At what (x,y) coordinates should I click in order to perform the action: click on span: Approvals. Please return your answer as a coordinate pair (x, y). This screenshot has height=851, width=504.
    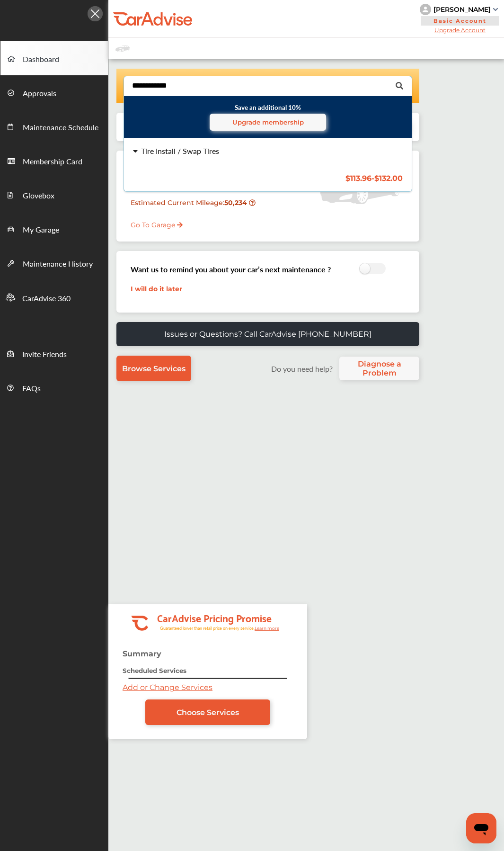
    Looking at the image, I should click on (39, 94).